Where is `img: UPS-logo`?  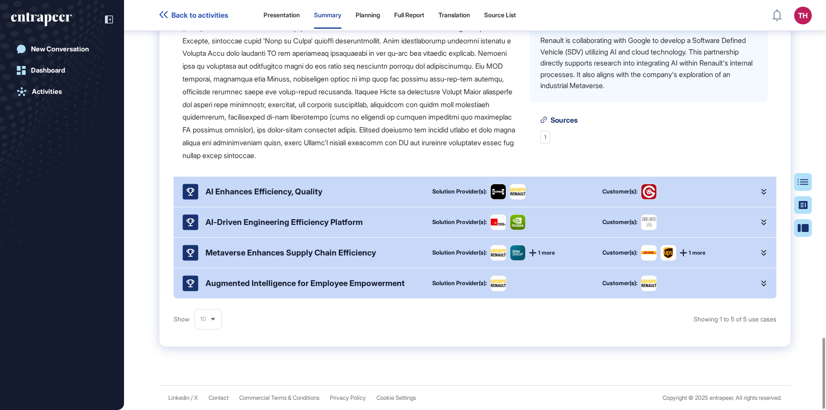 img: UPS-logo is located at coordinates (668, 253).